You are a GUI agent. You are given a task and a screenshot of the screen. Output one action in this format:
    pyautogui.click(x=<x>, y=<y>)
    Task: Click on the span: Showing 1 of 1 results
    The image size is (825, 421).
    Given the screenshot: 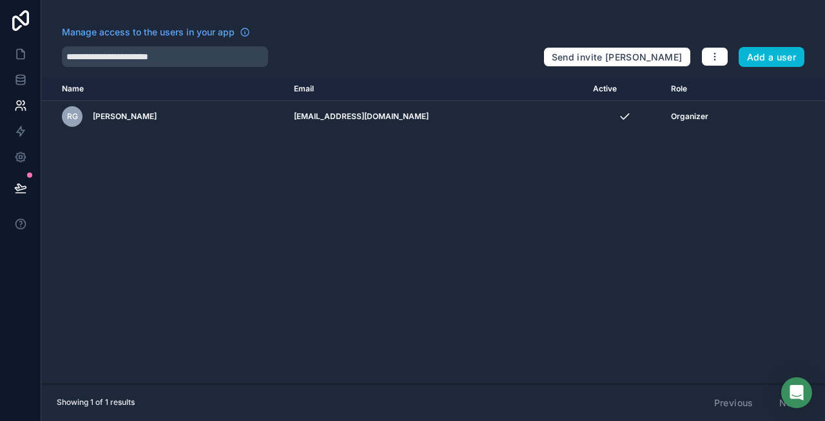 What is the action you would take?
    pyautogui.click(x=95, y=403)
    